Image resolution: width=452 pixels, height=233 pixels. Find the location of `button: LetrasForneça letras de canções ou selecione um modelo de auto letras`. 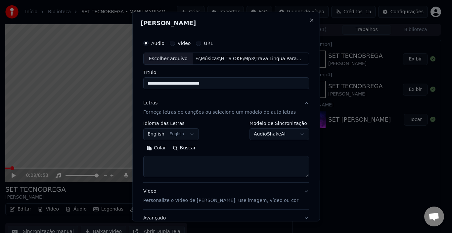

button: LetrasForneça letras de canções ou selecione um modelo de auto letras is located at coordinates (226, 108).